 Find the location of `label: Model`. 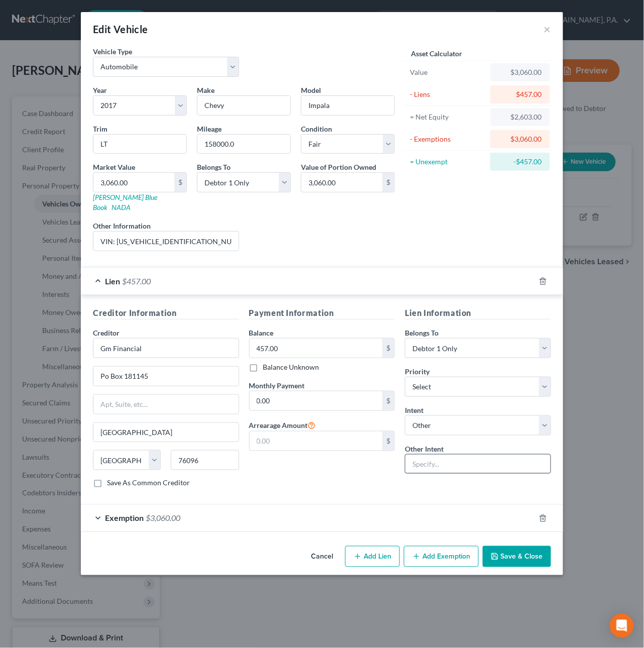

label: Model is located at coordinates (311, 90).